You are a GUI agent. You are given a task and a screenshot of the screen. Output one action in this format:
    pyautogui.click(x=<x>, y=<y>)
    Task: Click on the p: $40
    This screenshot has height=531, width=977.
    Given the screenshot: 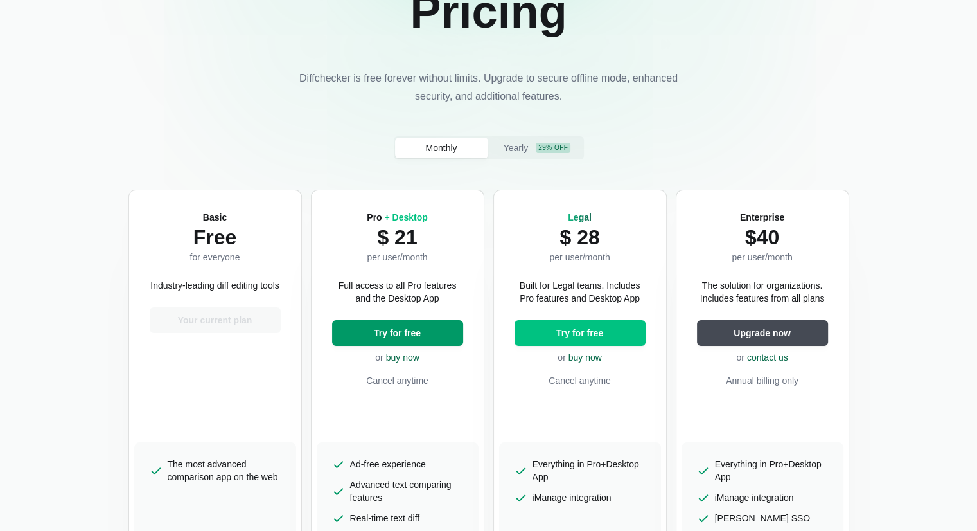 What is the action you would take?
    pyautogui.click(x=762, y=237)
    